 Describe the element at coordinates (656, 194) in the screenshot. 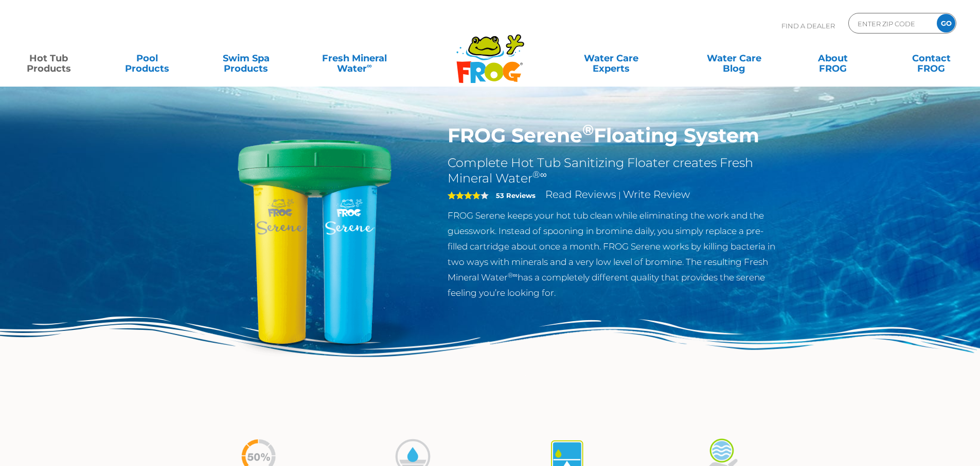

I see `a: Write Review` at that location.